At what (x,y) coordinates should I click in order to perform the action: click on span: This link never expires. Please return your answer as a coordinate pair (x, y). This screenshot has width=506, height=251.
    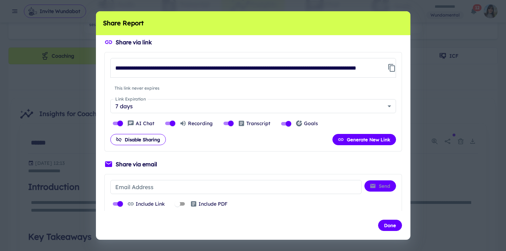
    Looking at the image, I should click on (253, 88).